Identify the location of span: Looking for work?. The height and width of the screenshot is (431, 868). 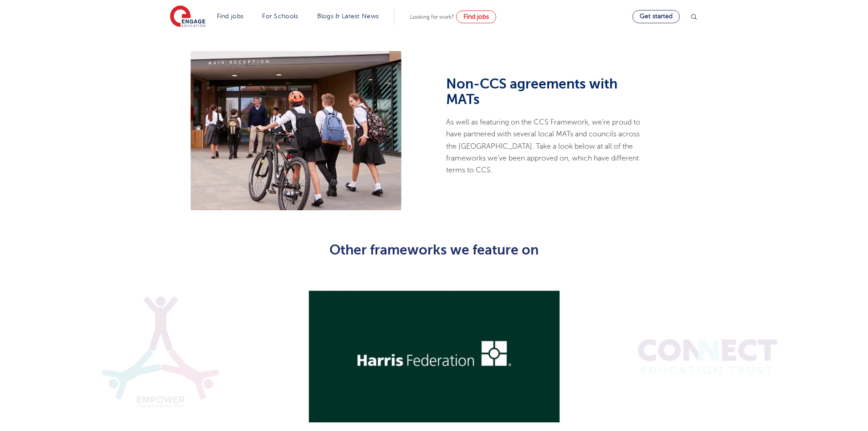
(432, 17).